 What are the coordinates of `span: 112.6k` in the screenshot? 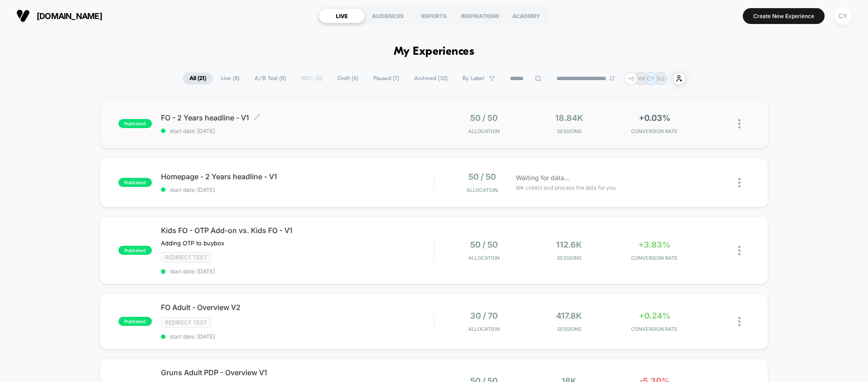 It's located at (569, 245).